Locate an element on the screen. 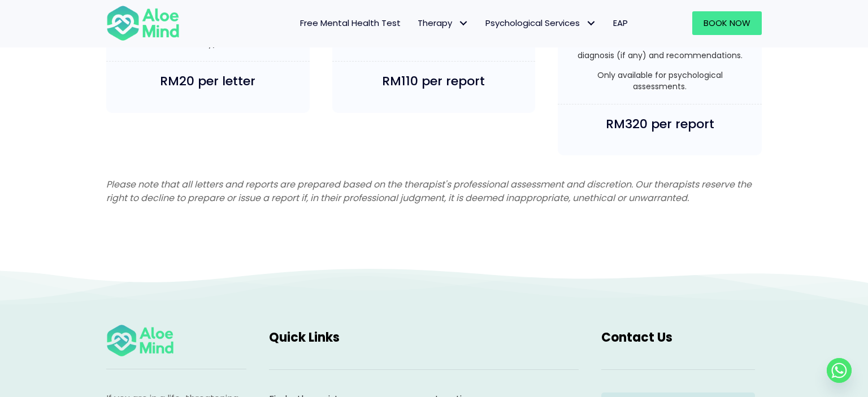  span: EAP is located at coordinates (621, 23).